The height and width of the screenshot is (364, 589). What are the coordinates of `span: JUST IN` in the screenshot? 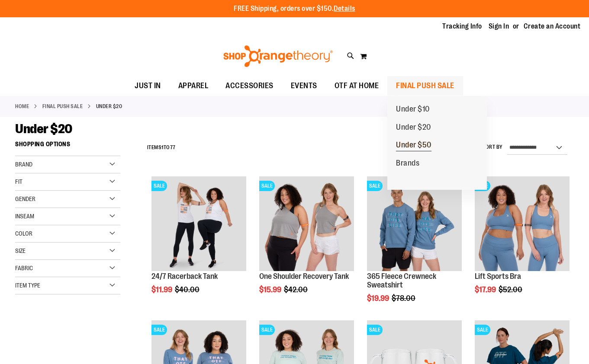 It's located at (148, 86).